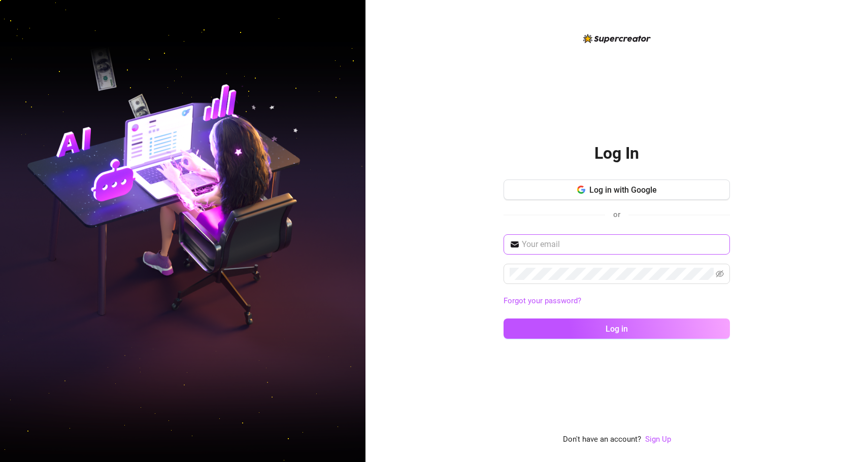 This screenshot has width=868, height=462. Describe the element at coordinates (616, 329) in the screenshot. I see `button: Log in` at that location.